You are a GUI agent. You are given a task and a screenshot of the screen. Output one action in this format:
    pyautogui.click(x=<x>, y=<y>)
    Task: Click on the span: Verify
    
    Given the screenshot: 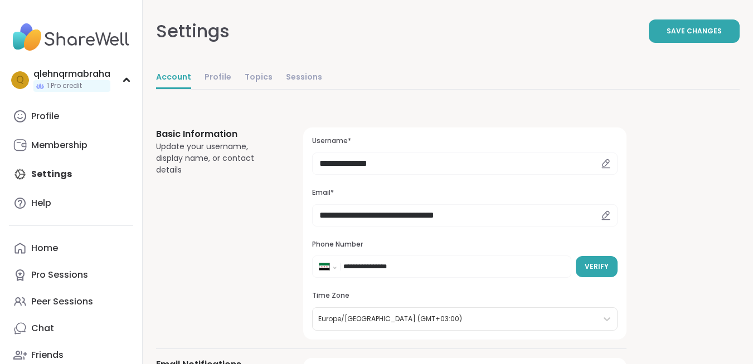 What is the action you would take?
    pyautogui.click(x=596, y=267)
    